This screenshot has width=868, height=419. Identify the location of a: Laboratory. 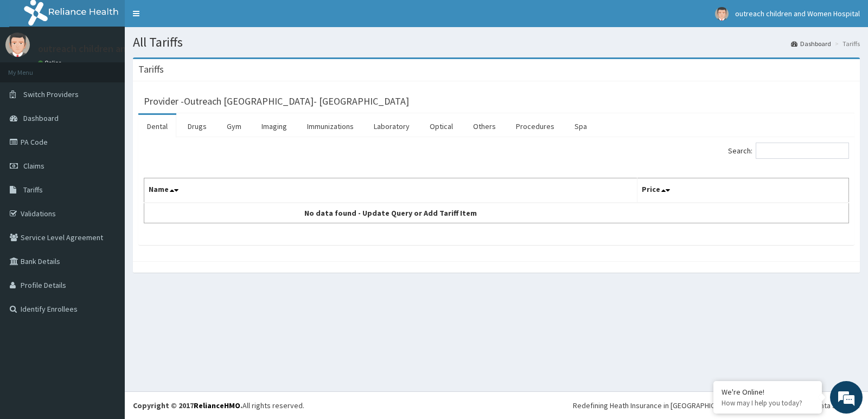
(392, 127).